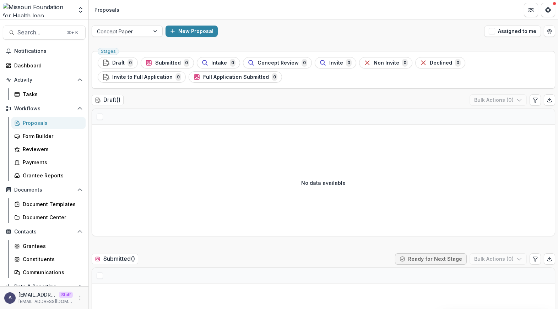  What do you see at coordinates (51, 204) in the screenshot?
I see `div: Document Templates` at bounding box center [51, 204].